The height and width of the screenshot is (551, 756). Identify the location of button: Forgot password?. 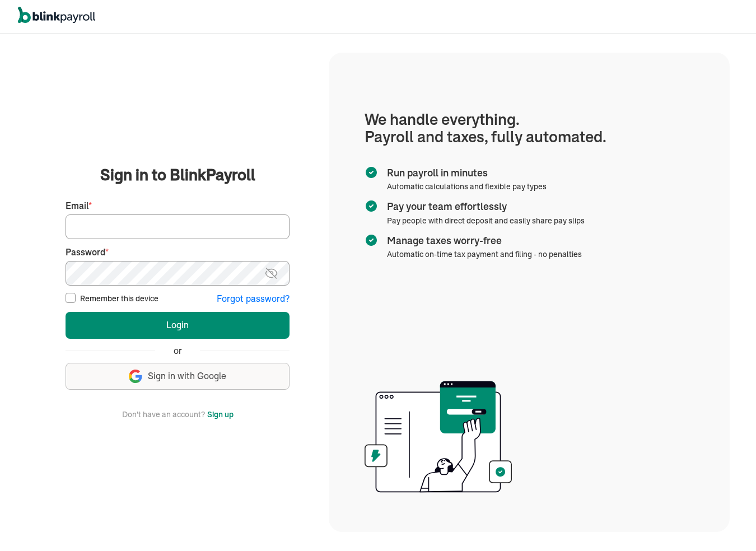
(253, 299).